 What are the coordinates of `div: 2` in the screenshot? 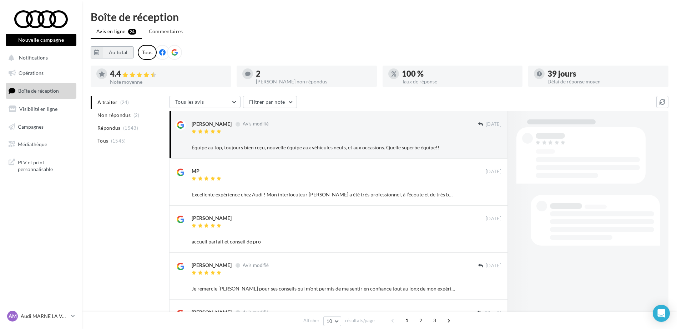 It's located at (313, 74).